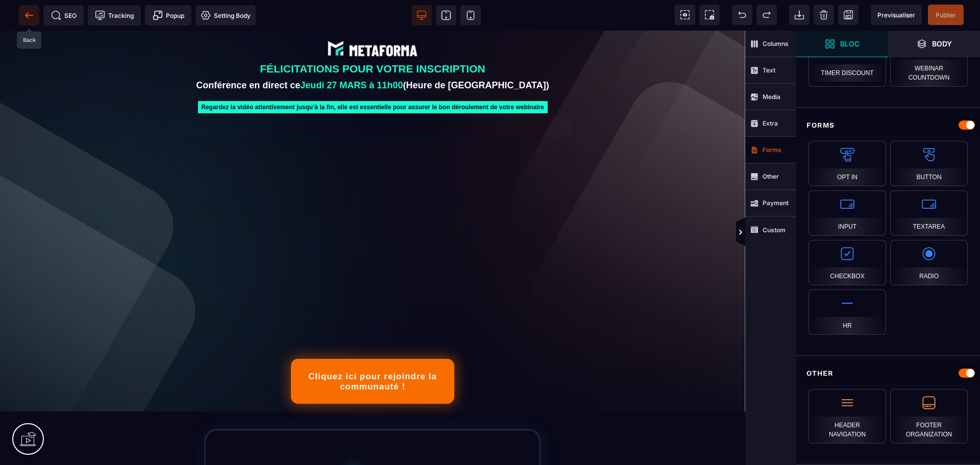 The image size is (980, 465). I want to click on span: View components, so click(685, 15).